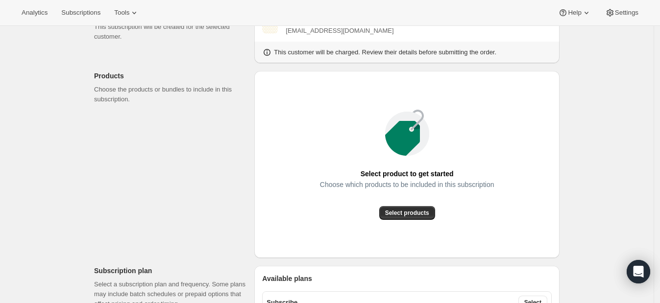  Describe the element at coordinates (81, 13) in the screenshot. I see `button: Subscriptions` at that location.